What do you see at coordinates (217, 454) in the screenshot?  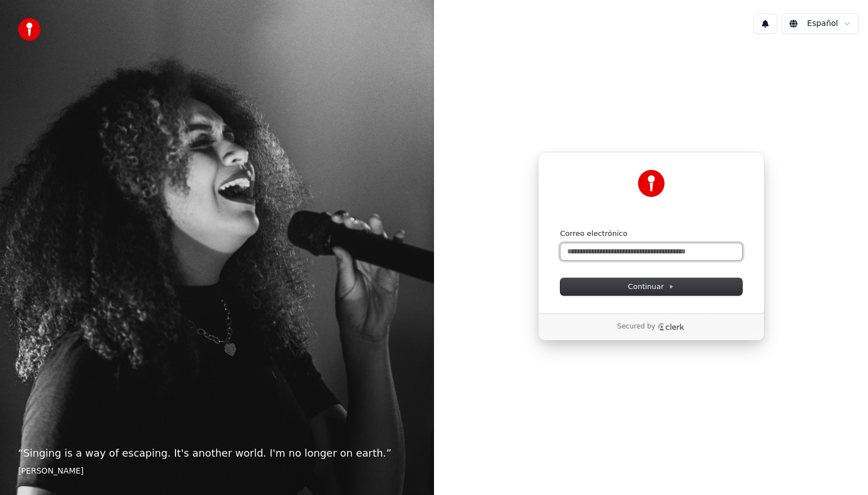 I see `p: “ Singing is a way of escaping. It's another world. I'm no longer on earth. ”` at bounding box center [217, 454].